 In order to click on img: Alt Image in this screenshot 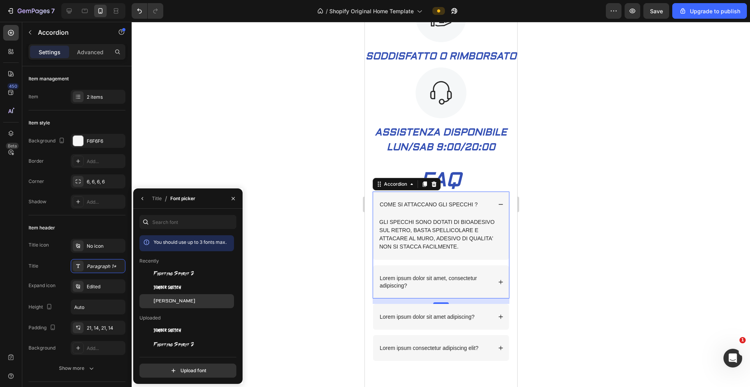, I will do `click(76, 71)`.